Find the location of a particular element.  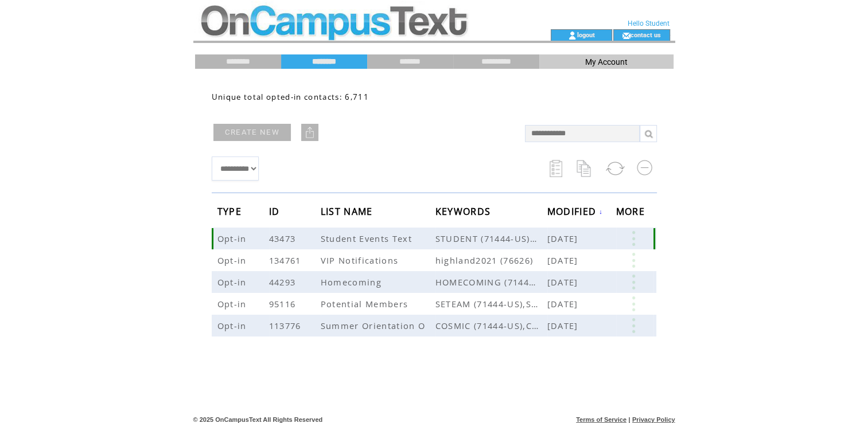

img: upload.png is located at coordinates (310, 132).